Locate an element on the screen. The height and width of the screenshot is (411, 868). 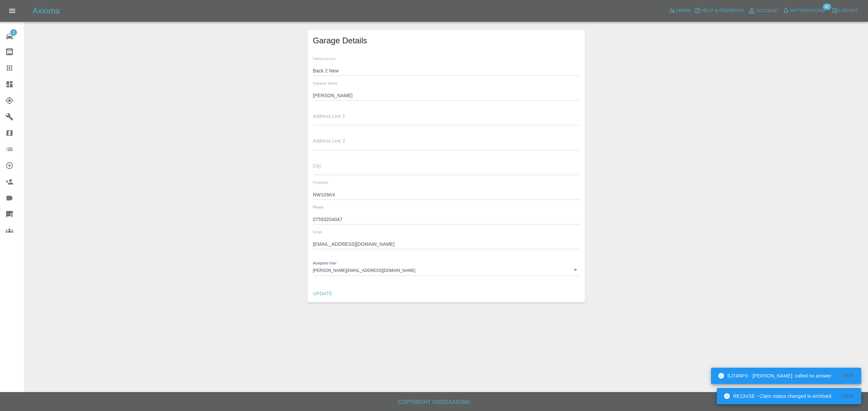
button: Notifications is located at coordinates (804, 10).